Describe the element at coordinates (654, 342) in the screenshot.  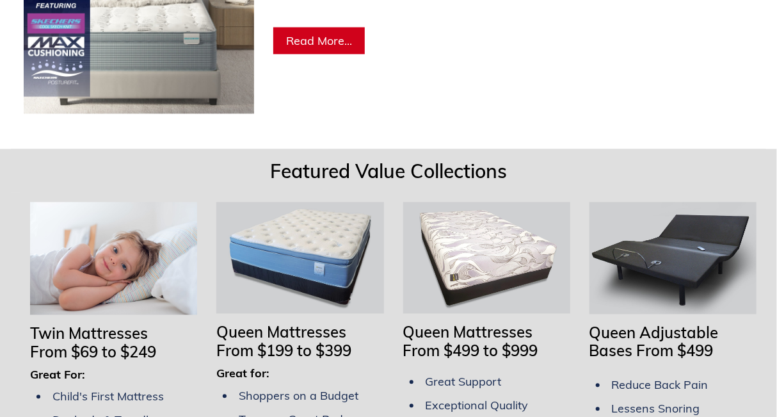
I see `span: Queen Adjustable Bases From $499` at that location.